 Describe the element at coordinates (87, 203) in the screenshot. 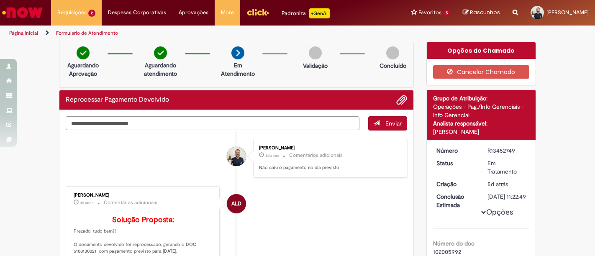

I see `time: 29/08/2025 08:19:18` at that location.